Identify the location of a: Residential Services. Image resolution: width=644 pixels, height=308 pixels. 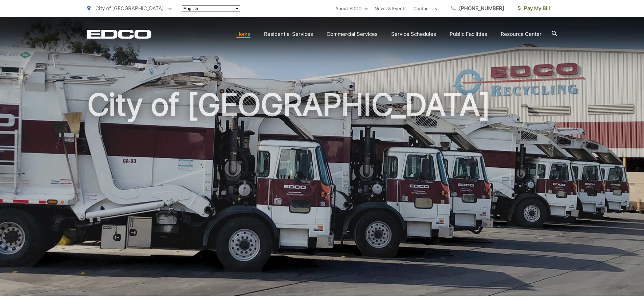
(288, 34).